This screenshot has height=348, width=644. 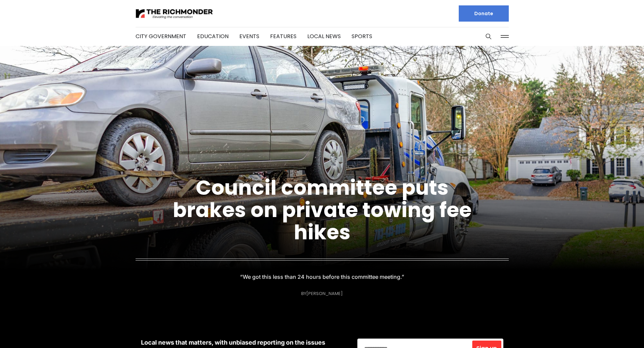 What do you see at coordinates (322, 293) in the screenshot?
I see `div: By` at bounding box center [322, 293].